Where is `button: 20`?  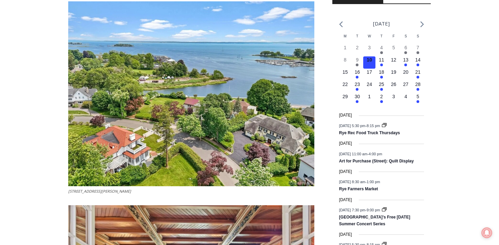
button: 20 is located at coordinates (405, 75).